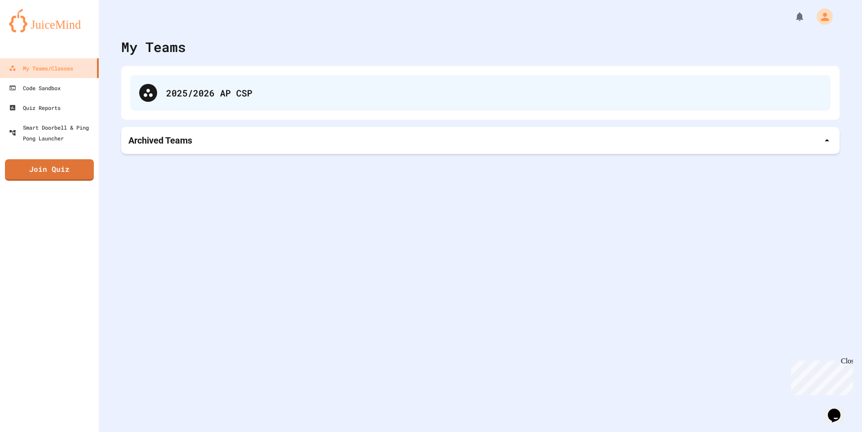  I want to click on div: My Account, so click(821, 17).